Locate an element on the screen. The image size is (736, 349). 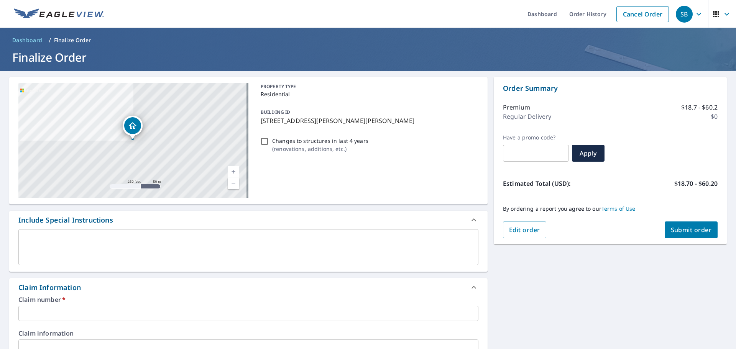
a: Dashboard is located at coordinates (27, 40).